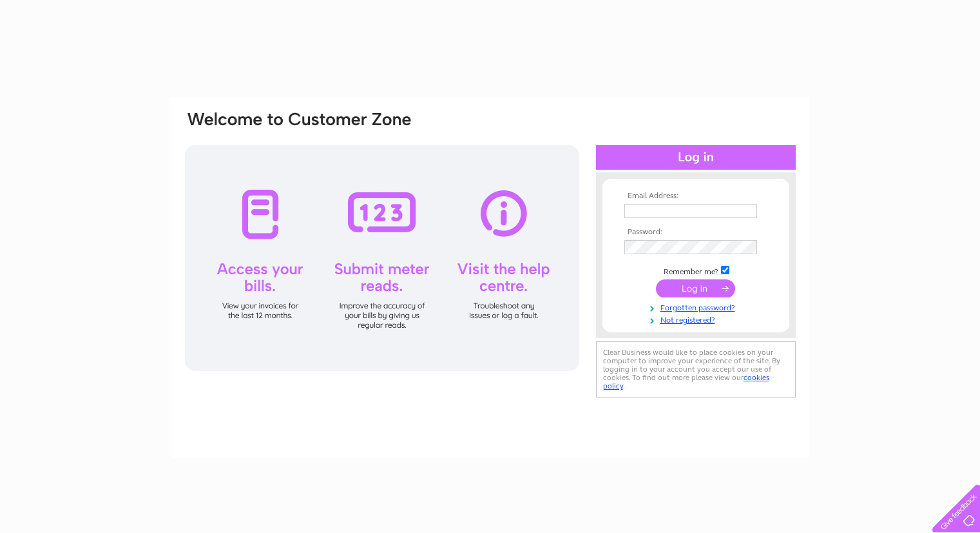  I want to click on a: Forgotten password?, so click(697, 307).